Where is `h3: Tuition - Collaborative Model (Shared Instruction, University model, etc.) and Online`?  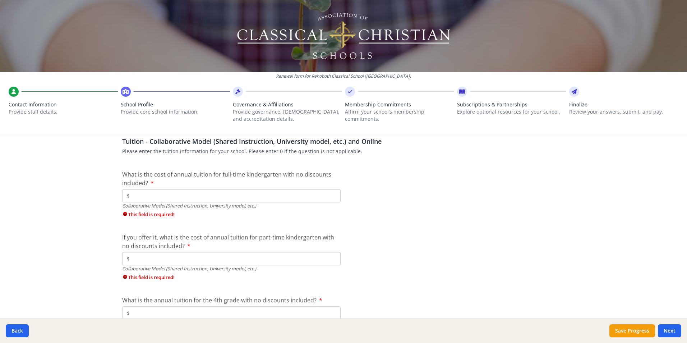 h3: Tuition - Collaborative Model (Shared Instruction, University model, etc.) and Online is located at coordinates (343, 141).